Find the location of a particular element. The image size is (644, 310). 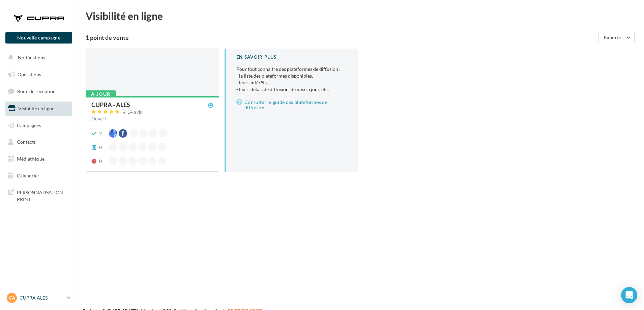

div: 2 is located at coordinates (101, 133).